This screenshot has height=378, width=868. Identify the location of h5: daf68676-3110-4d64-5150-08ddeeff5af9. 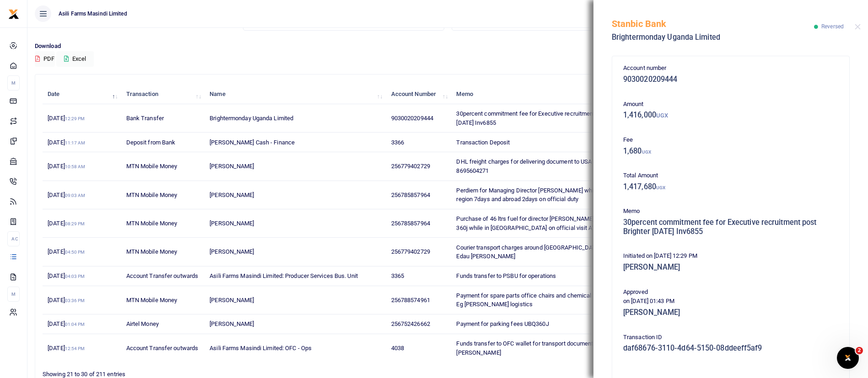
(731, 349).